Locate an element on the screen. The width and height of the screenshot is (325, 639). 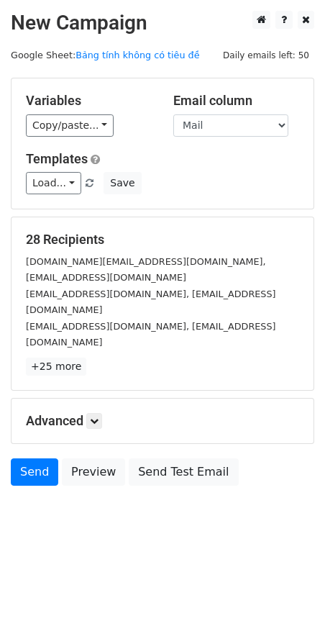
a: Daily emails left: 50 is located at coordinates (266, 55).